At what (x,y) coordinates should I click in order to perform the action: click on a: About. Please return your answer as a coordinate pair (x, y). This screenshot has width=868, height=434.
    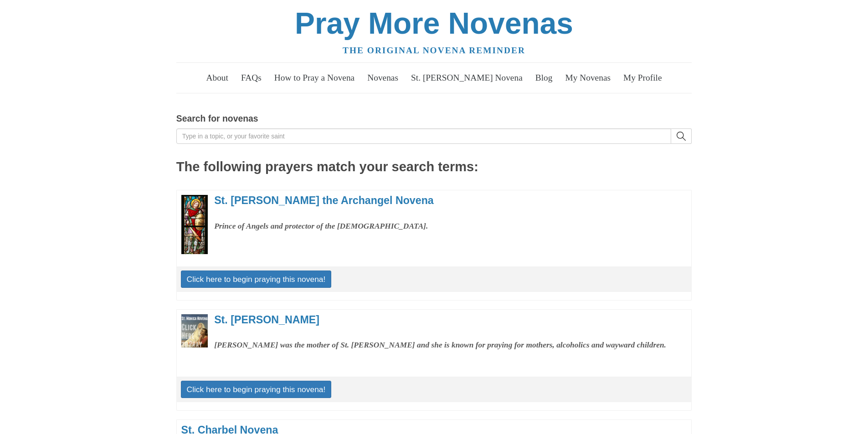
    Looking at the image, I should click on (217, 78).